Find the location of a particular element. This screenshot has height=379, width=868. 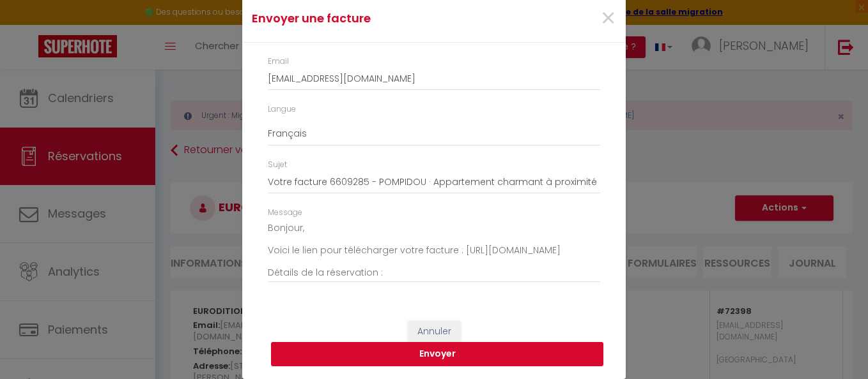

label: Langue is located at coordinates (282, 109).